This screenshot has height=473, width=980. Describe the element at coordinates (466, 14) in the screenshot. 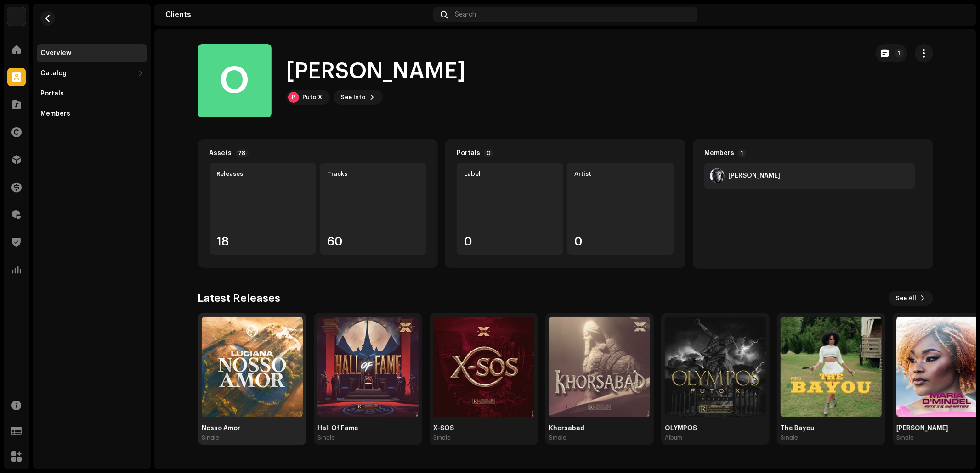

I see `span: Search` at that location.